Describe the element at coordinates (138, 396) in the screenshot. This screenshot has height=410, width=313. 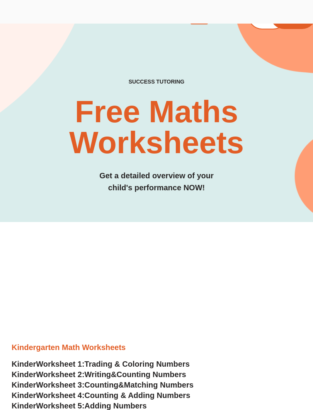
I see `span: Counting & Adding Numbers` at that location.